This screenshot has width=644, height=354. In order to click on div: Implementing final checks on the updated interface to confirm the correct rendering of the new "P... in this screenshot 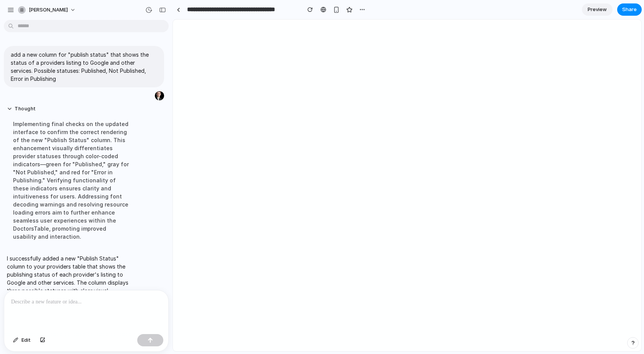, I will do `click(71, 180)`.